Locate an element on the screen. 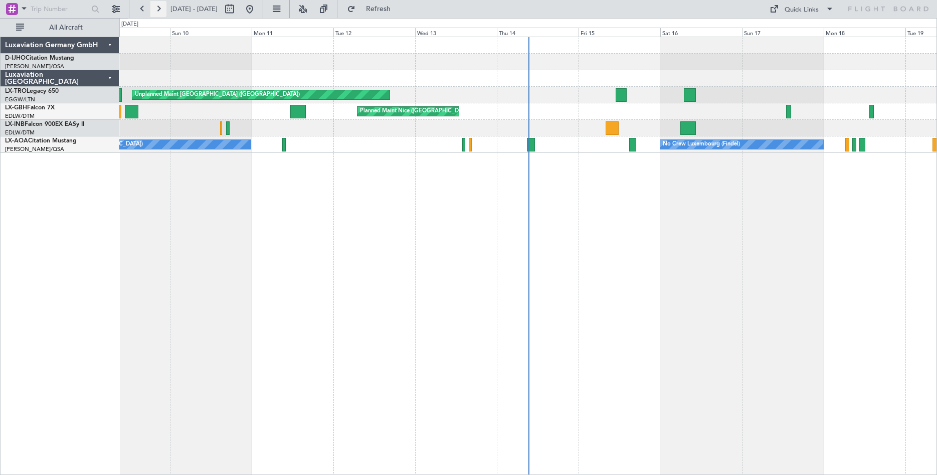 Image resolution: width=937 pixels, height=475 pixels. a: D-IJHOCitation Mustang is located at coordinates (40, 58).